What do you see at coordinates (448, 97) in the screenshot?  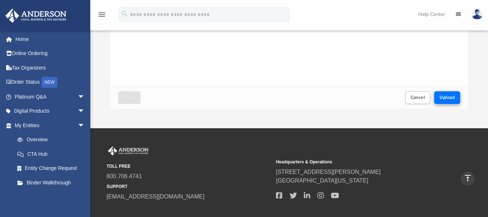 I see `span: Upload` at bounding box center [448, 97].